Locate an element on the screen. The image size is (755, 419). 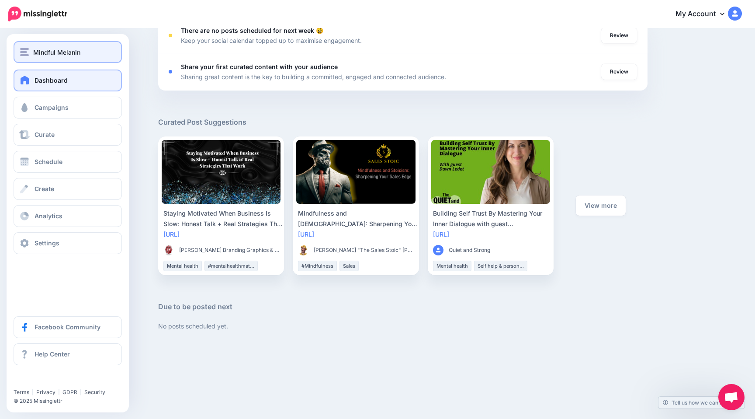
b: There are no posts scheduled for next week 😩 is located at coordinates (252, 30).